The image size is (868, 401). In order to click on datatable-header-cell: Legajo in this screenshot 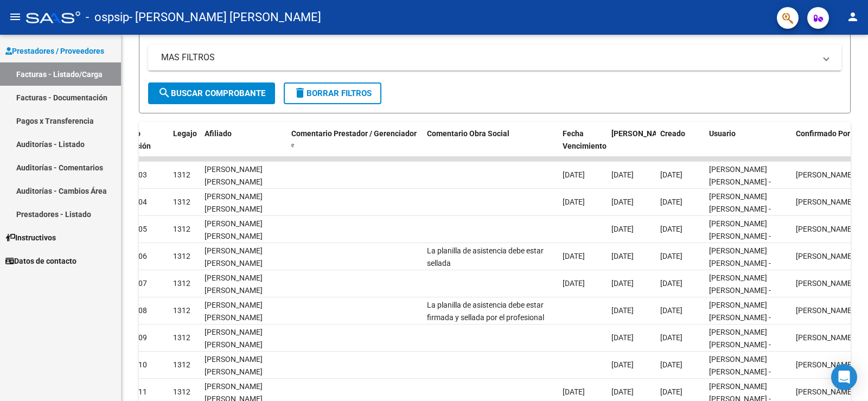, I will do `click(184, 146)`.